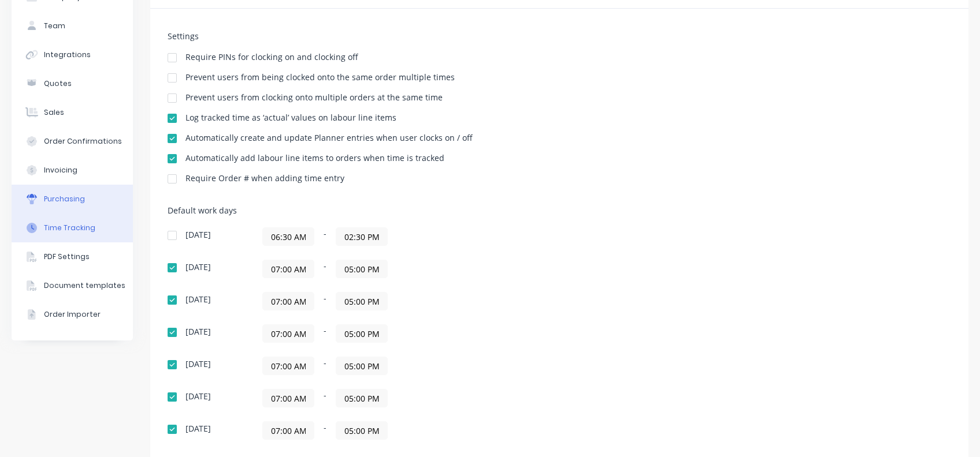  What do you see at coordinates (559, 210) in the screenshot?
I see `h5: Default work days` at bounding box center [559, 210].